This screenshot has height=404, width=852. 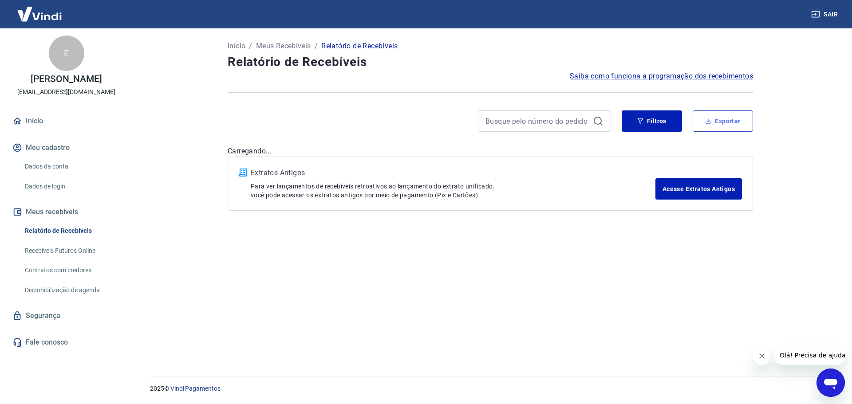 What do you see at coordinates (237, 46) in the screenshot?
I see `p: Início` at bounding box center [237, 46].